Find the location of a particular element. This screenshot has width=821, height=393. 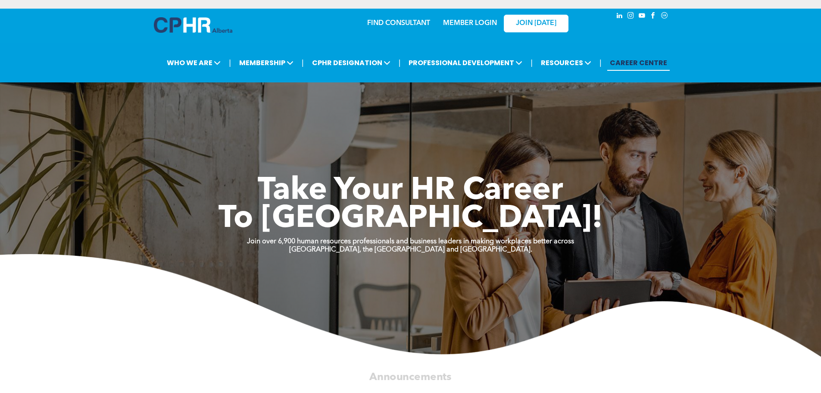

a: MEMBER LOGIN is located at coordinates (470, 23).